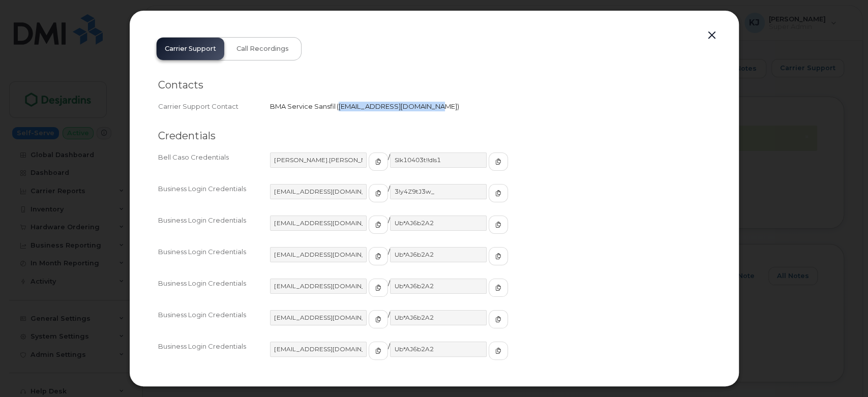 The height and width of the screenshot is (397, 868). What do you see at coordinates (214, 167) in the screenshot?
I see `div: Bell Caso Credentials` at bounding box center [214, 167].